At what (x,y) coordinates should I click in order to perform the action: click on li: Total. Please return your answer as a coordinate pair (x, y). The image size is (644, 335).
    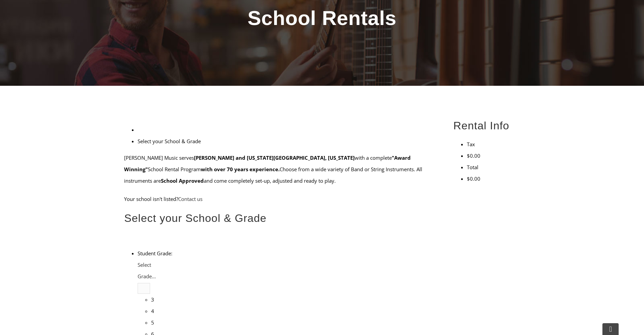
    Looking at the image, I should click on (493, 168).